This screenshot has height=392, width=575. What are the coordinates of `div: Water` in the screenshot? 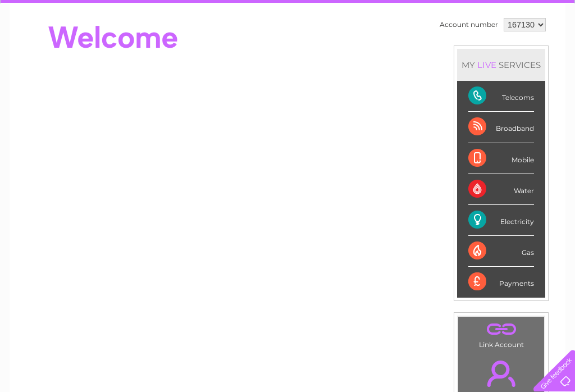 It's located at (501, 190).